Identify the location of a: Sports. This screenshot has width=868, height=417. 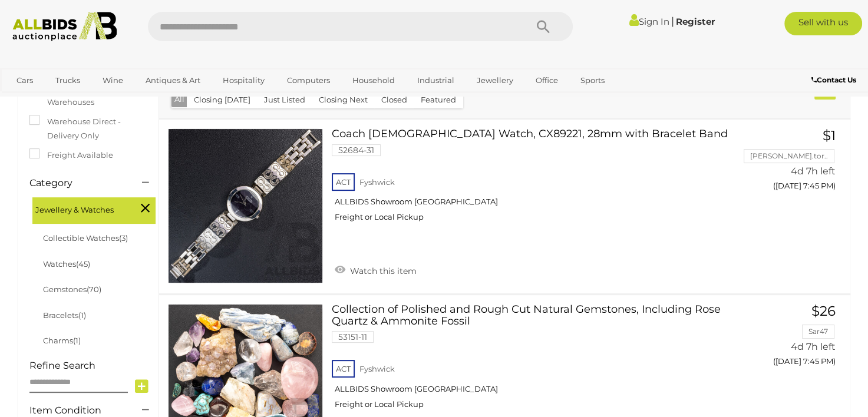
(593, 81).